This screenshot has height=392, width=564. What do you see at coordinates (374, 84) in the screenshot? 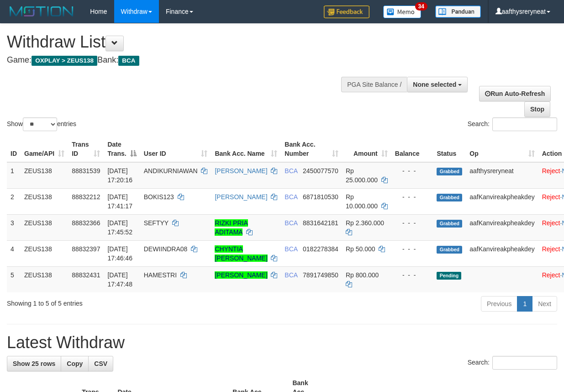
I see `div: PGA Site Balance /` at bounding box center [374, 84].